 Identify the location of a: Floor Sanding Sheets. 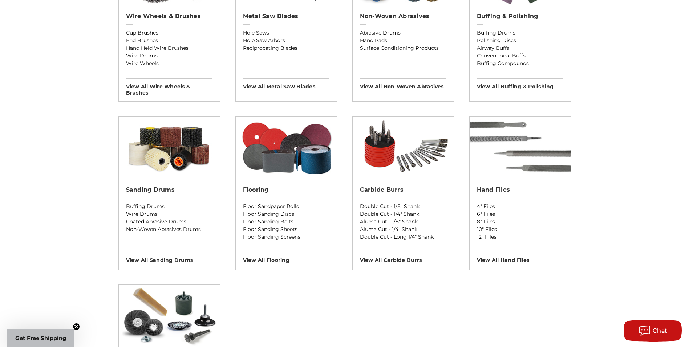
(286, 229).